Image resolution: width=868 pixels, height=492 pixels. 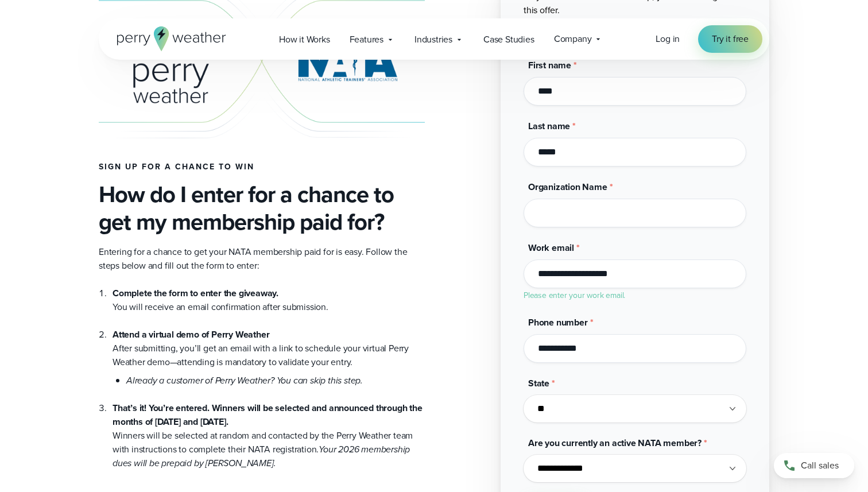 What do you see at coordinates (550, 65) in the screenshot?
I see `span: First name` at bounding box center [550, 65].